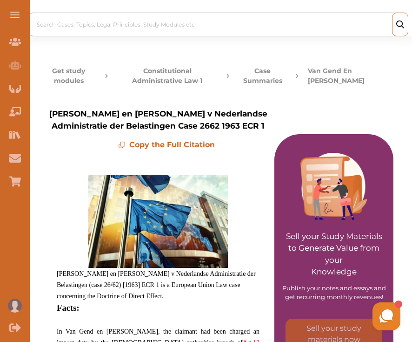 The height and width of the screenshot is (342, 412). I want to click on img: search_icon, so click(400, 25).